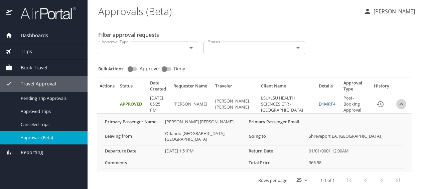 This screenshot has width=425, height=189. I want to click on th: Actions, so click(107, 87).